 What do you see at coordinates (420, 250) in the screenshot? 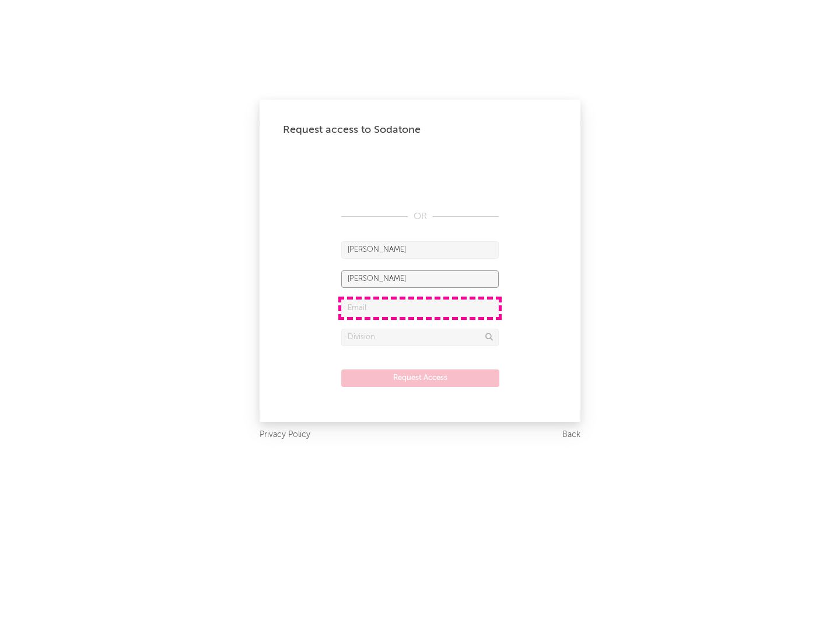
I see `input: First Name` at bounding box center [420, 250].